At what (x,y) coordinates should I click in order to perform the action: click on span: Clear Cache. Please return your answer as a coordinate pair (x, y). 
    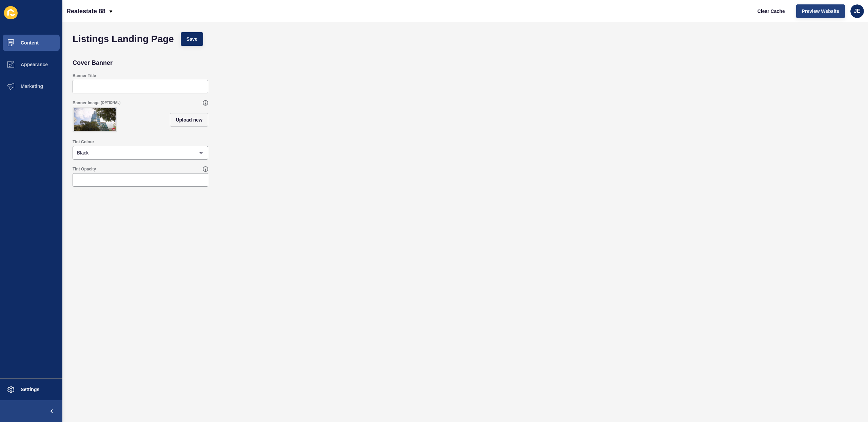
    Looking at the image, I should click on (771, 11).